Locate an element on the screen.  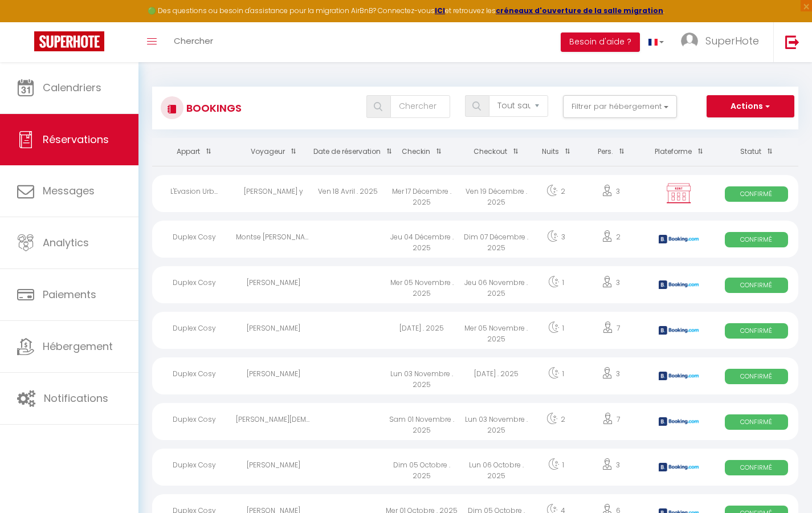
input: Chercher is located at coordinates (420, 106).